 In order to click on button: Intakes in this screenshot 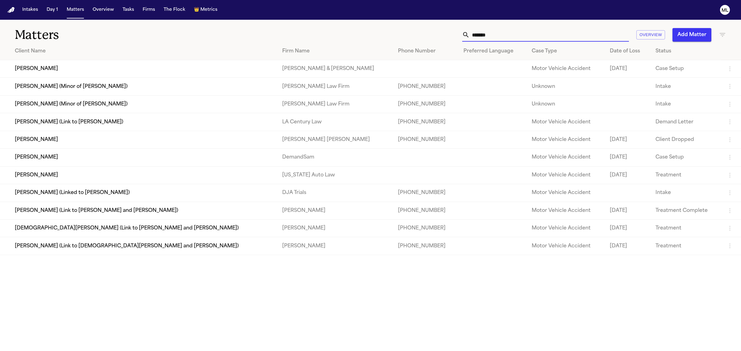, I will do `click(30, 10)`.